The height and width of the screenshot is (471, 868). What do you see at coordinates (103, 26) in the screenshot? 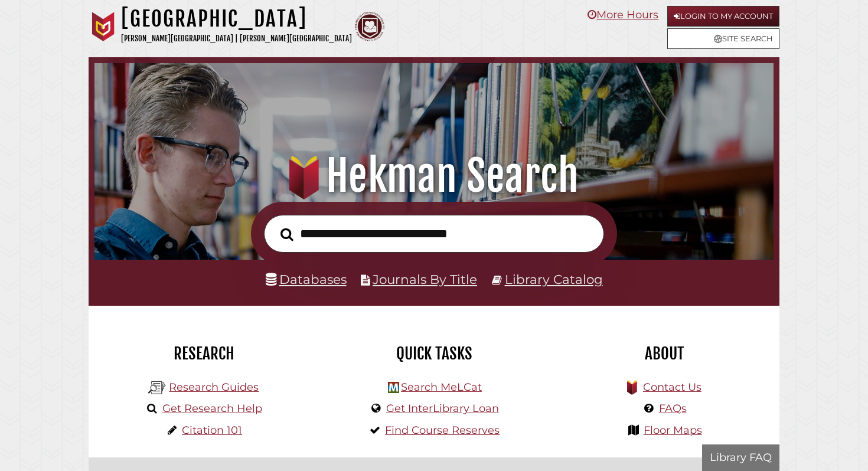
I see `img: Calvin University` at bounding box center [103, 26].